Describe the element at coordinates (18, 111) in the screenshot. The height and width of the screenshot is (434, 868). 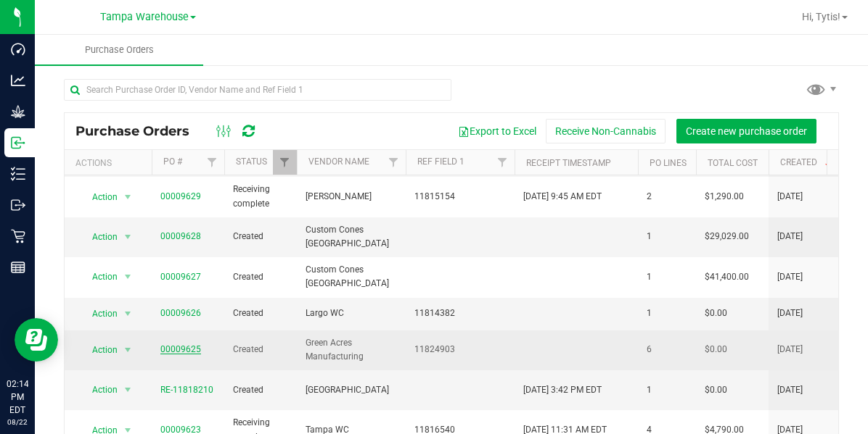
I see `inline-svg: Grow` at that location.